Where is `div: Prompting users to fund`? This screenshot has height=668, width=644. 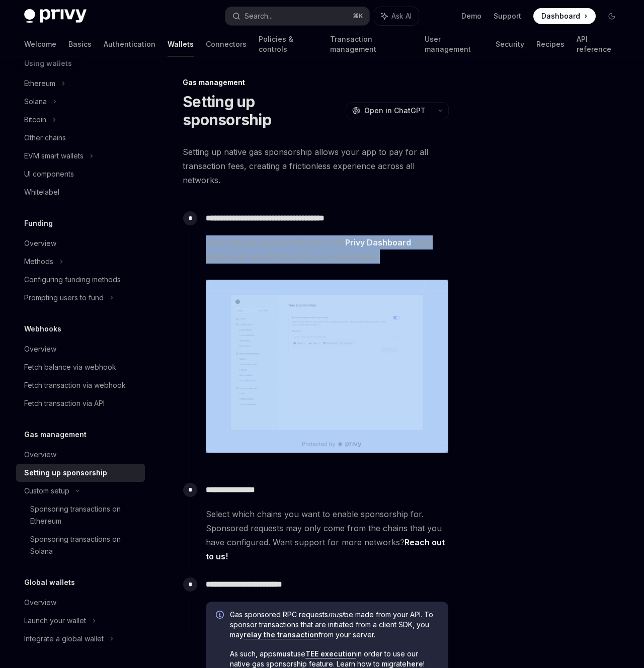
div: Prompting users to fund is located at coordinates (64, 298).